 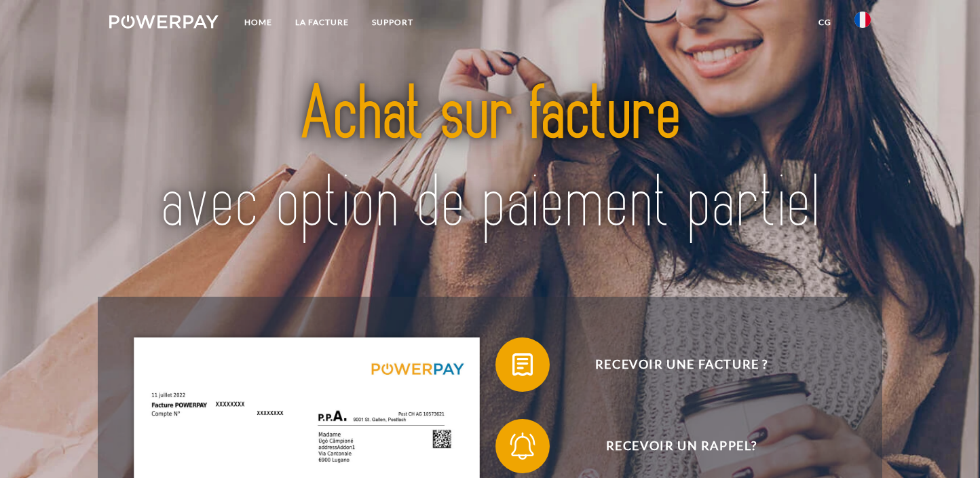 What do you see at coordinates (825, 22) in the screenshot?
I see `a: CG` at bounding box center [825, 22].